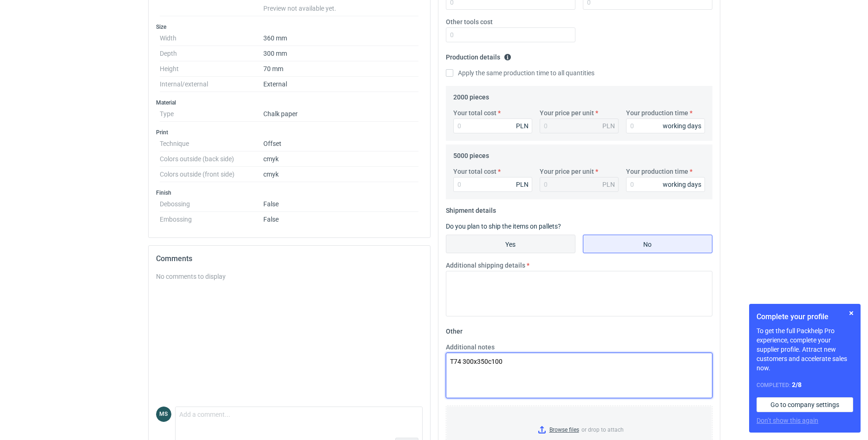 This screenshot has height=440, width=868. Describe the element at coordinates (341, 114) in the screenshot. I see `dd: Chalk paper` at that location.